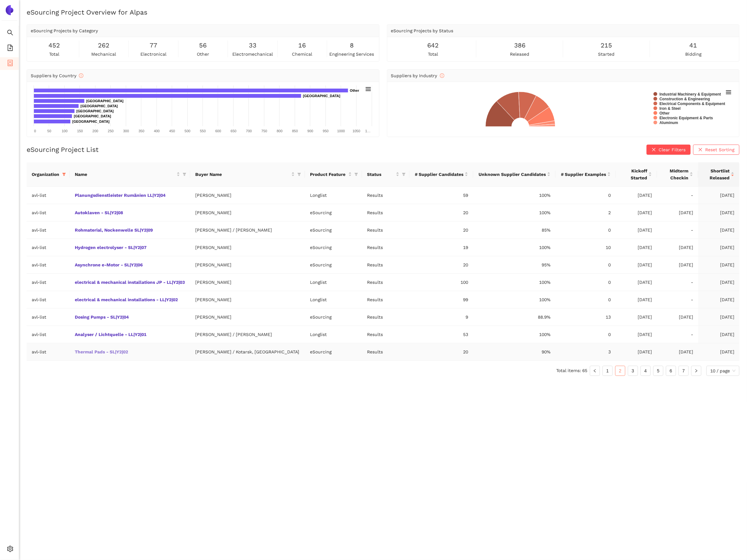 The height and width of the screenshot is (560, 747). What do you see at coordinates (368, 131) in the screenshot?
I see `text: 1…` at bounding box center [368, 131].